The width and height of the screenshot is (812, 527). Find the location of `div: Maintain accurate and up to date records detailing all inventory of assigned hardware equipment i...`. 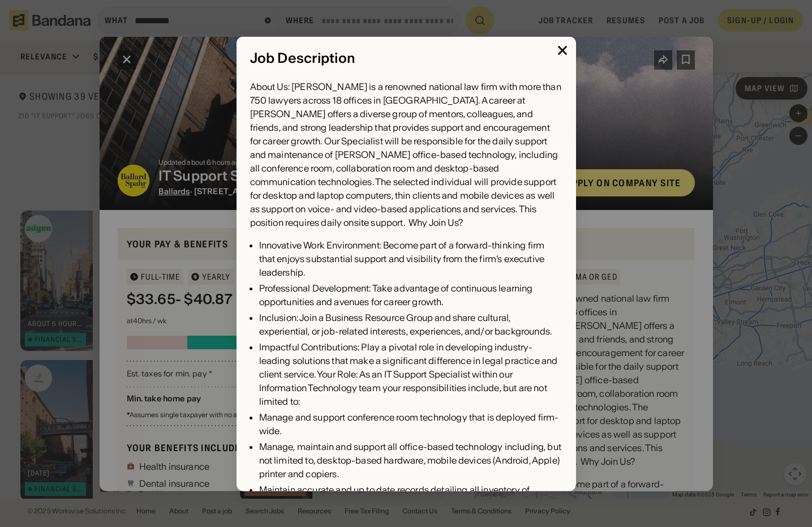

div: Maintain accurate and up to date records detailing all inventory of assigned hardware equipment i... is located at coordinates (411, 497).